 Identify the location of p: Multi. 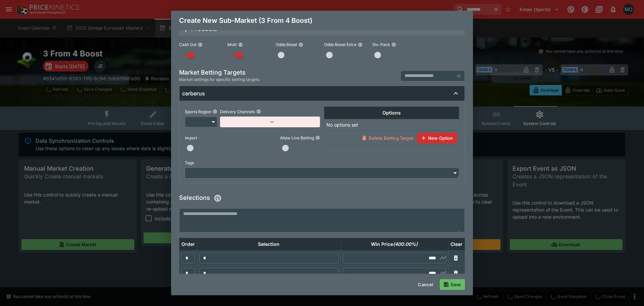
(232, 45).